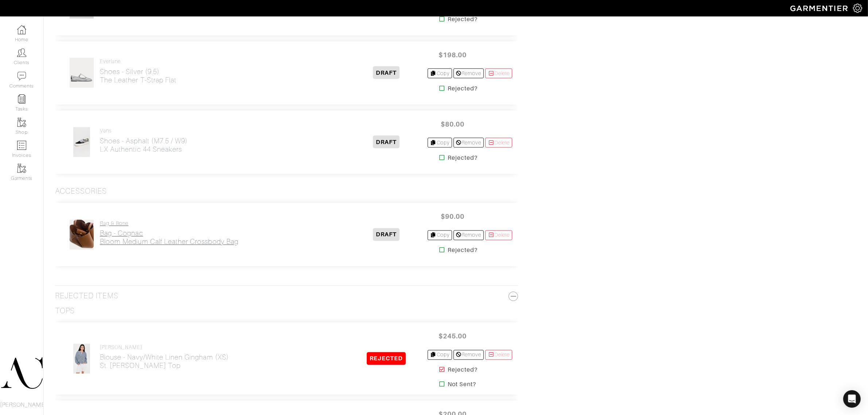 The height and width of the screenshot is (415, 868). Describe the element at coordinates (22, 53) in the screenshot. I see `img: clients-icon-6bae9207a08558b7cb47a8932f037763ab4055f8c8b6bfacd5dc20c3e0201464.png` at that location.